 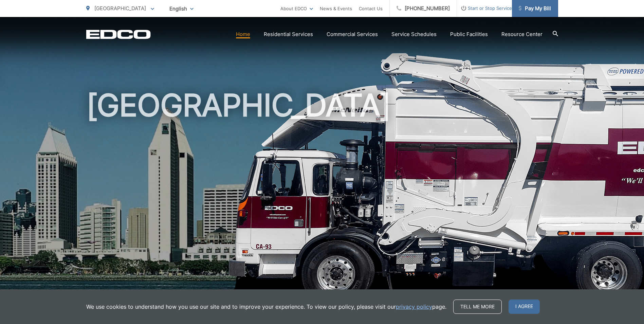 What do you see at coordinates (118, 34) in the screenshot?
I see `a: EDCD logo. Return to the homepage.` at bounding box center [118, 34].